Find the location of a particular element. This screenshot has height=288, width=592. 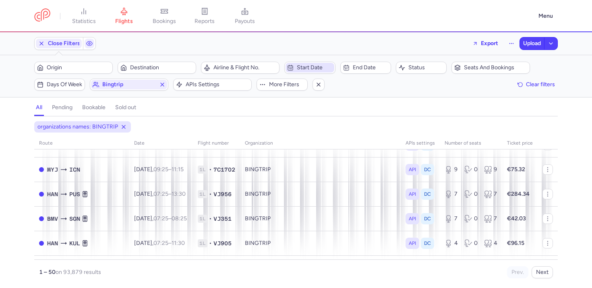

a: reports is located at coordinates (205, 16).